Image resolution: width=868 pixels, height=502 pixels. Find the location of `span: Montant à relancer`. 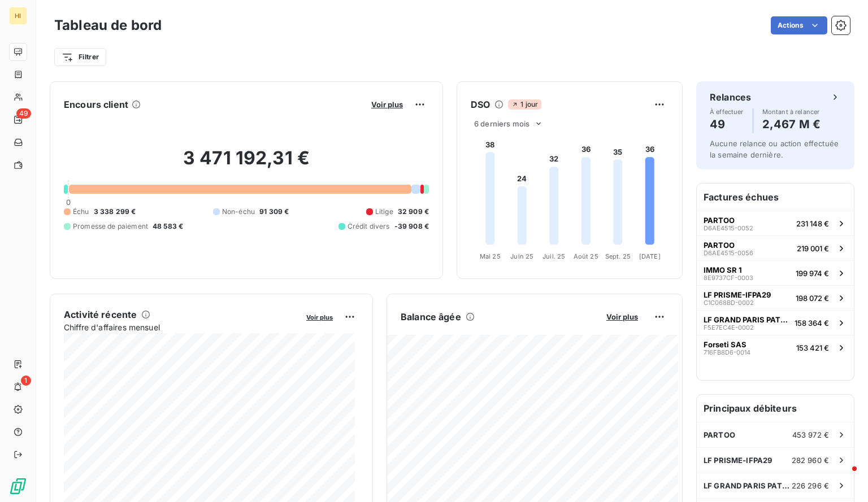

span: Montant à relancer is located at coordinates (791, 111).